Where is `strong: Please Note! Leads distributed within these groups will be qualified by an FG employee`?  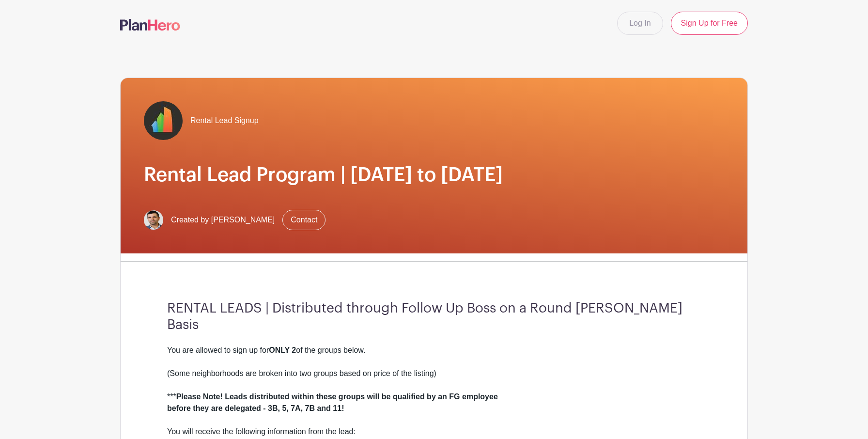
strong: Please Note! Leads distributed within these groups will be qualified by an FG employee is located at coordinates (337, 397).